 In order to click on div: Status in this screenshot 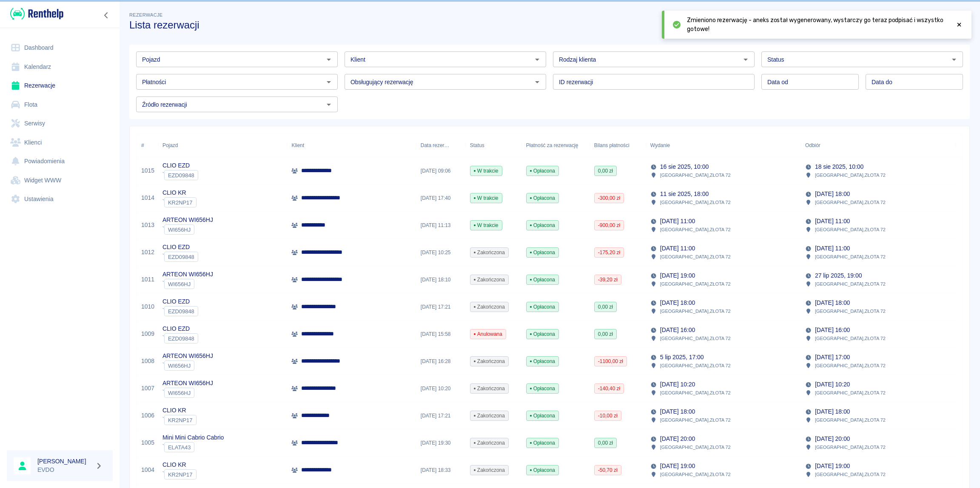, I will do `click(477, 145)`.